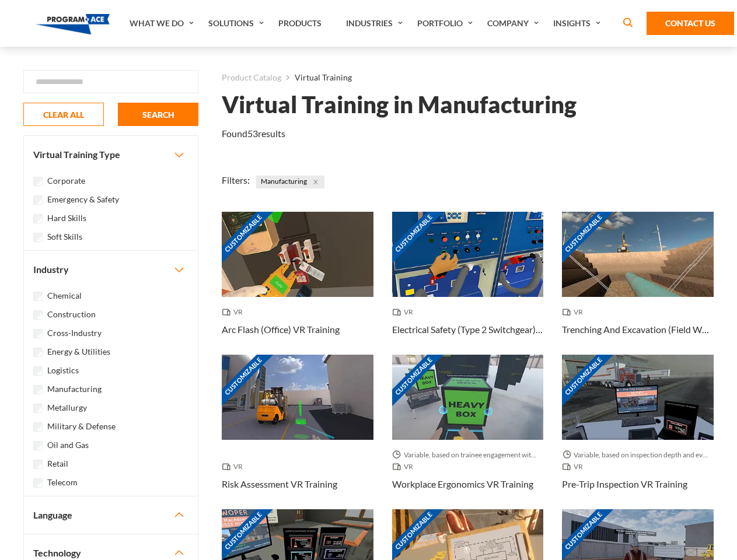 This screenshot has height=560, width=737. What do you see at coordinates (253, 134) in the screenshot?
I see `p: Found results` at bounding box center [253, 134].